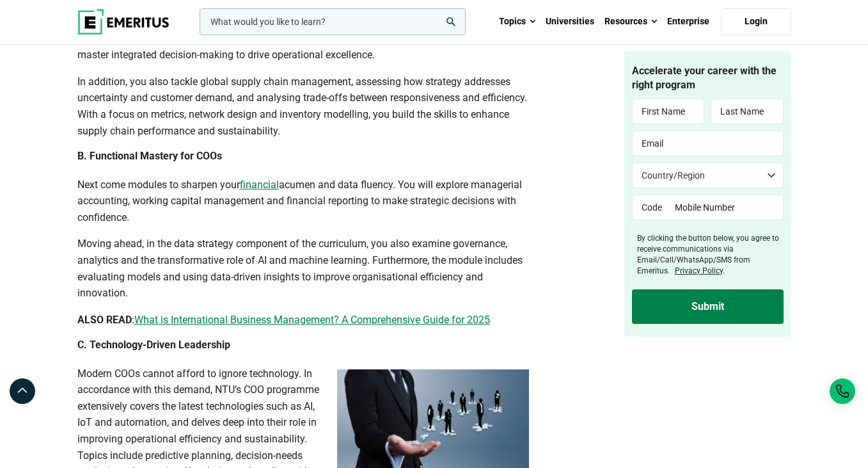 Image resolution: width=868 pixels, height=468 pixels. Describe the element at coordinates (259, 184) in the screenshot. I see `a: financial` at that location.